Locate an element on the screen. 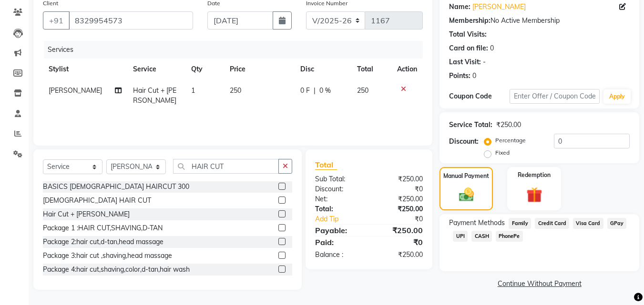  span: Visa Card is located at coordinates (588, 223).